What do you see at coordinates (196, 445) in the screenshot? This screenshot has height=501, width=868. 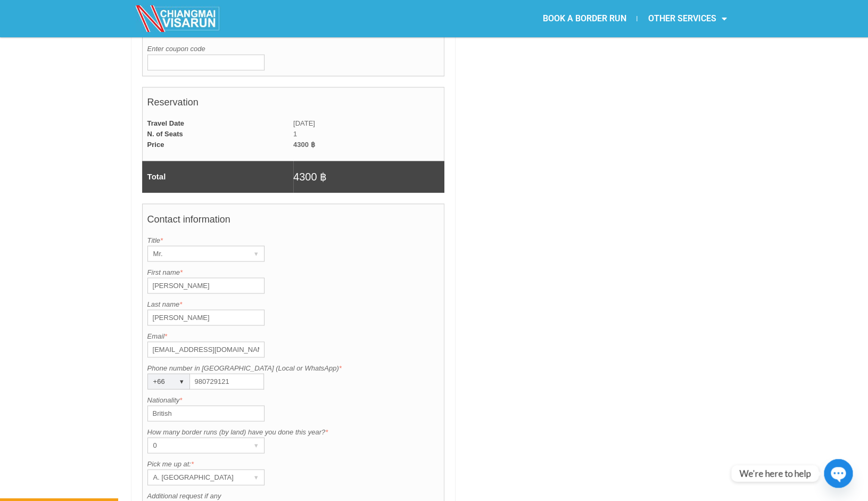 I see `div: 0` at bounding box center [196, 445].